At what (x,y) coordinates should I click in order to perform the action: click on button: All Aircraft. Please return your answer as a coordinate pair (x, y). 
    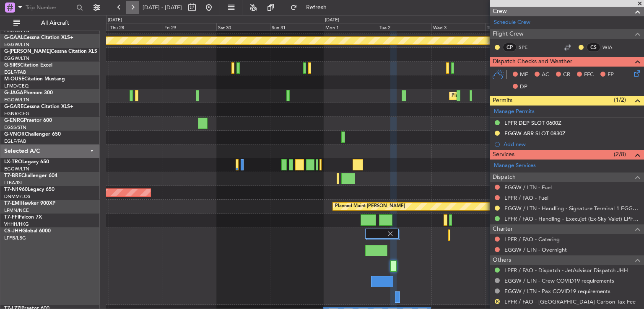
    Looking at the image, I should click on (50, 23).